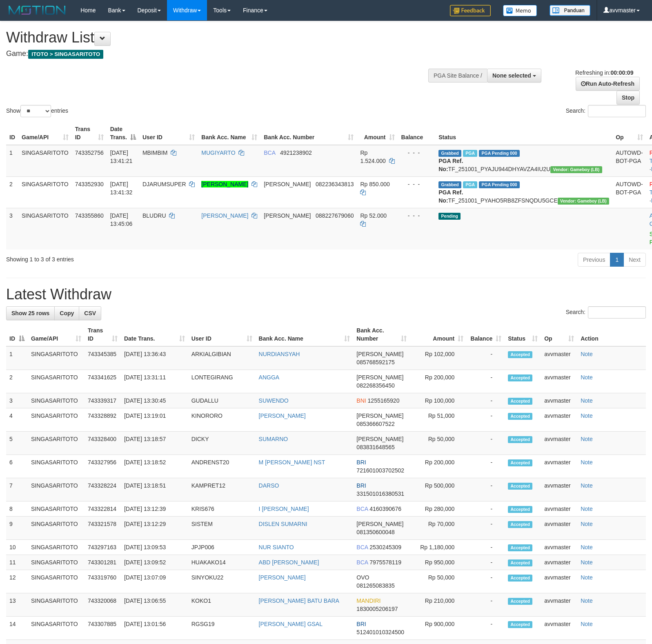  Describe the element at coordinates (123, 133) in the screenshot. I see `th: Date Trans.: activate to sort column descending` at that location.